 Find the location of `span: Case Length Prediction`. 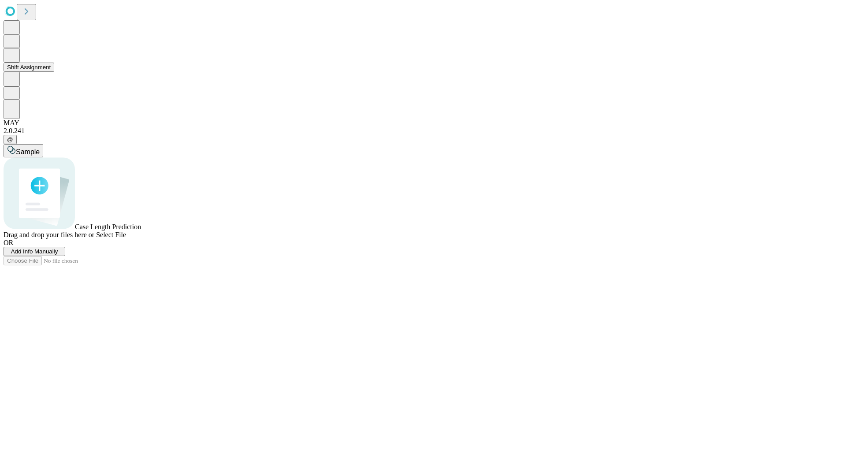

span: Case Length Prediction is located at coordinates (108, 227).